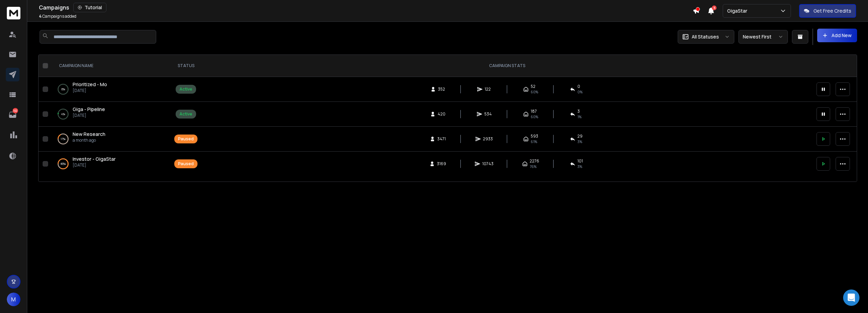 This screenshot has height=313, width=868. What do you see at coordinates (763, 37) in the screenshot?
I see `button: Newest First` at bounding box center [763, 37].